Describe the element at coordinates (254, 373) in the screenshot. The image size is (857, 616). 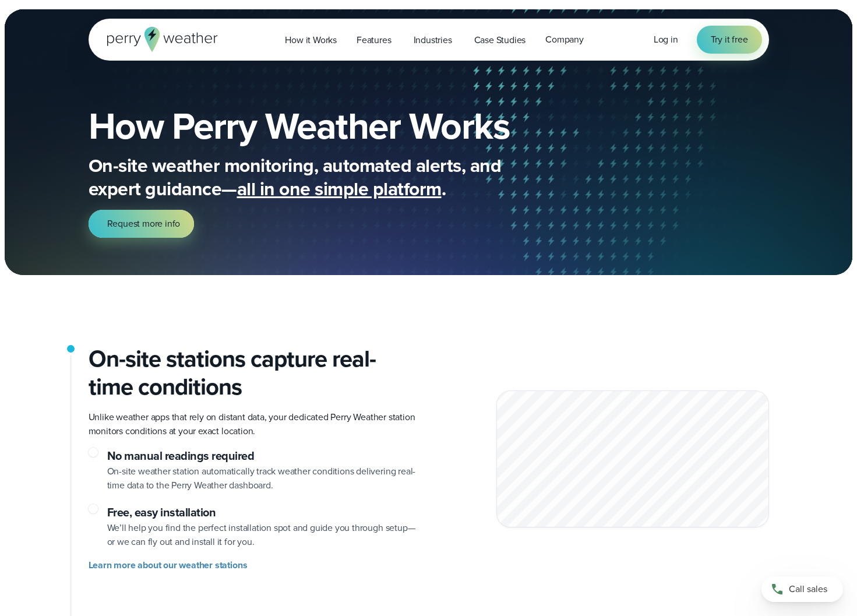
I see `h2: On-site stations capture real-time conditions` at that location.